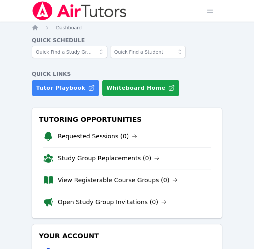  I want to click on button: Whiteboard Home, so click(141, 88).